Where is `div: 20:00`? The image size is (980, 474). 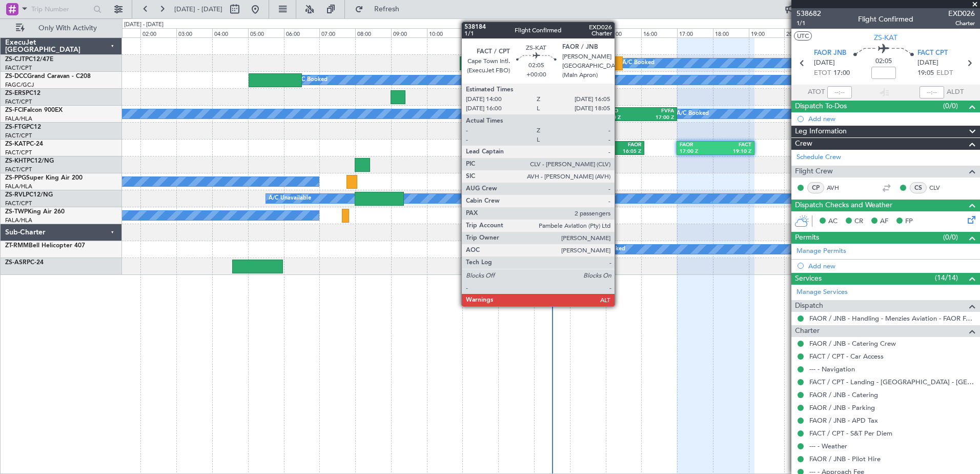 div: 20:00 is located at coordinates (802, 33).